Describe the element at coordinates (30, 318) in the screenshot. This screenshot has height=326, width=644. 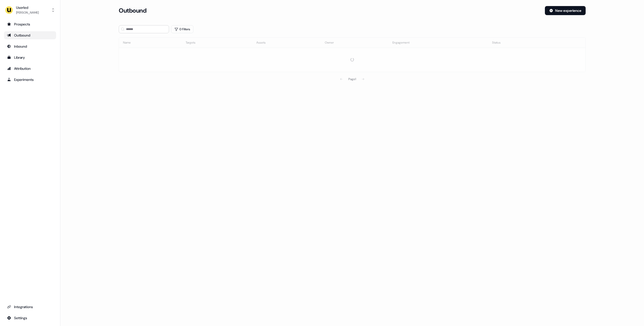
I see `div: Settings` at that location.